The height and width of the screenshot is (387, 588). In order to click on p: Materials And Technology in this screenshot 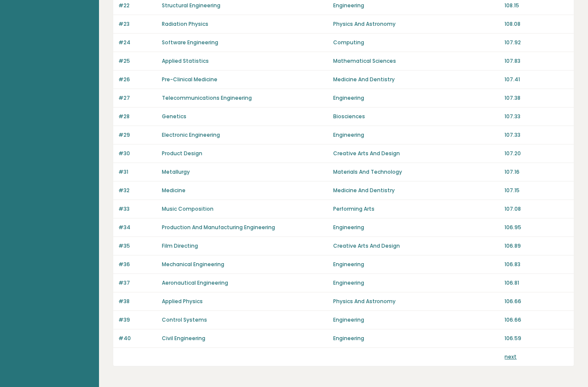, I will do `click(416, 172)`.